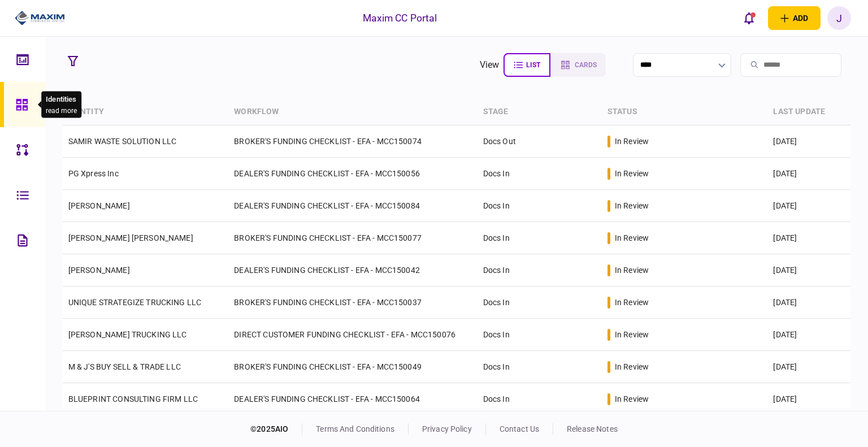 This screenshot has width=868, height=447. What do you see at coordinates (592, 429) in the screenshot?
I see `a: release notes` at bounding box center [592, 429].